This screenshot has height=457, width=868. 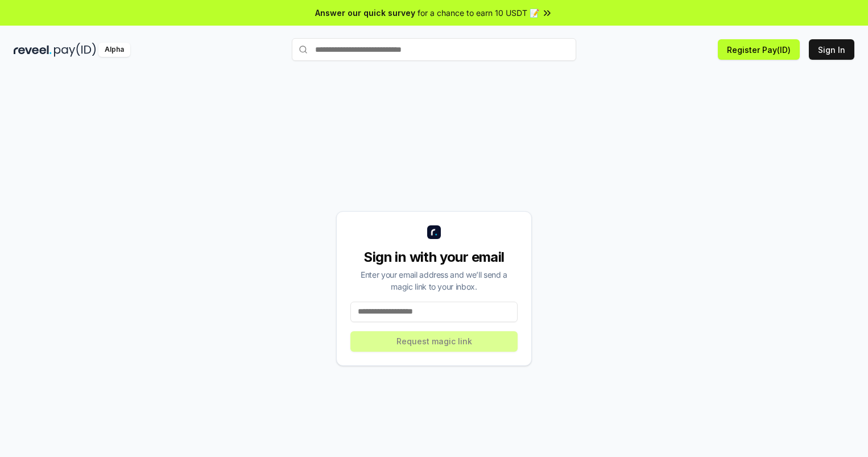 I want to click on span: for a chance to earn 10 USDT 📝, so click(x=479, y=12).